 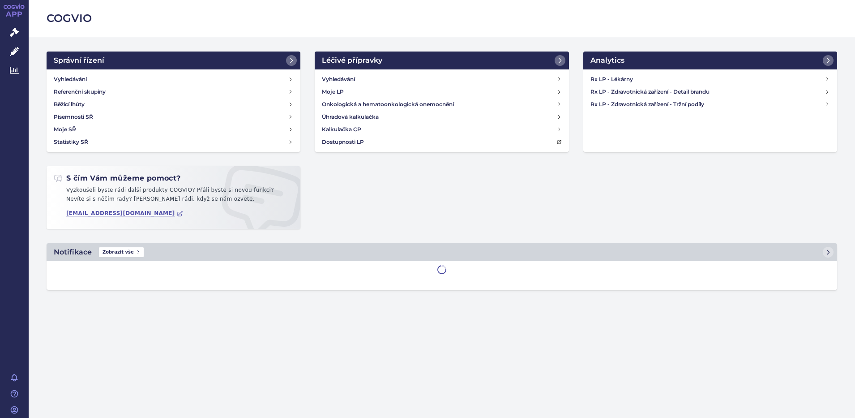 I want to click on a: Statistiky SŘ, so click(x=173, y=142).